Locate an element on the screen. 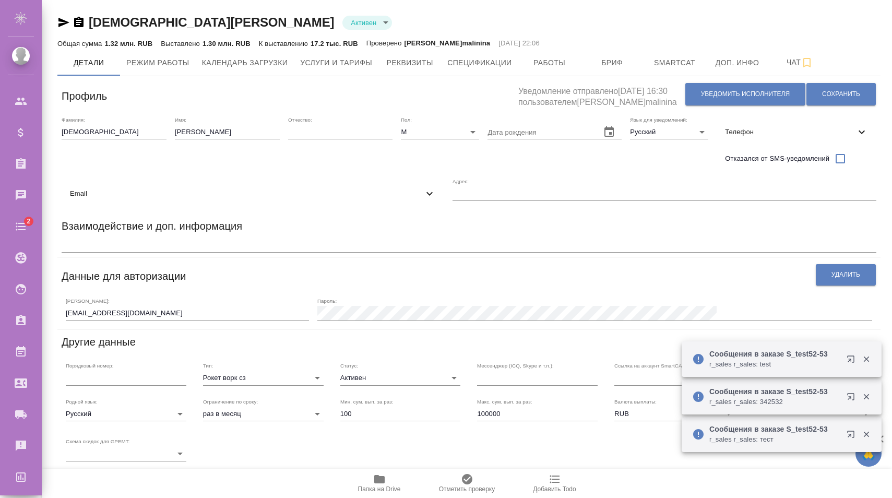 This screenshot has width=892, height=498. div: Телефон is located at coordinates (796, 132).